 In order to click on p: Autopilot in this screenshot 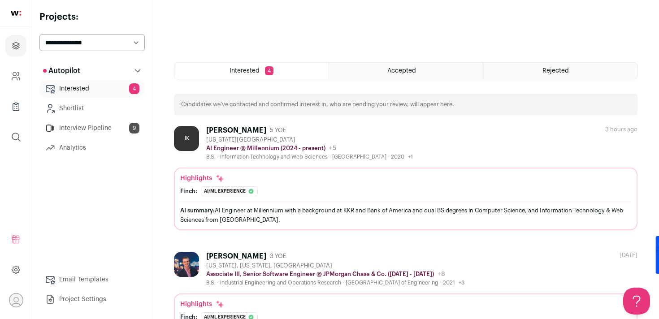, I will do `click(61, 71)`.